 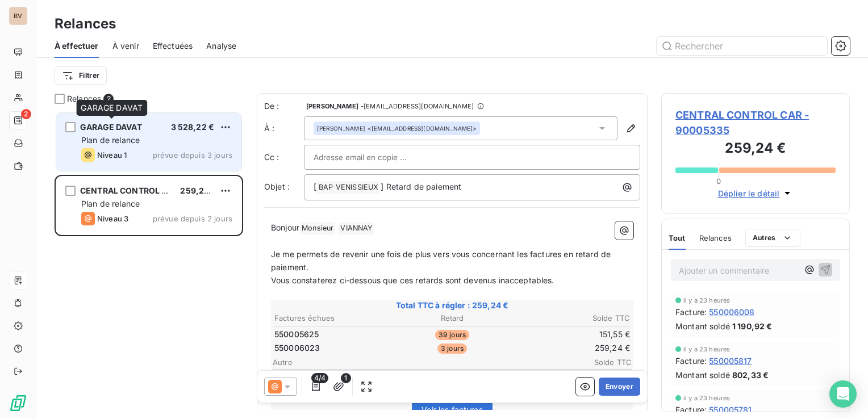 What do you see at coordinates (732, 311) in the screenshot?
I see `span: 550006008` at bounding box center [732, 311].